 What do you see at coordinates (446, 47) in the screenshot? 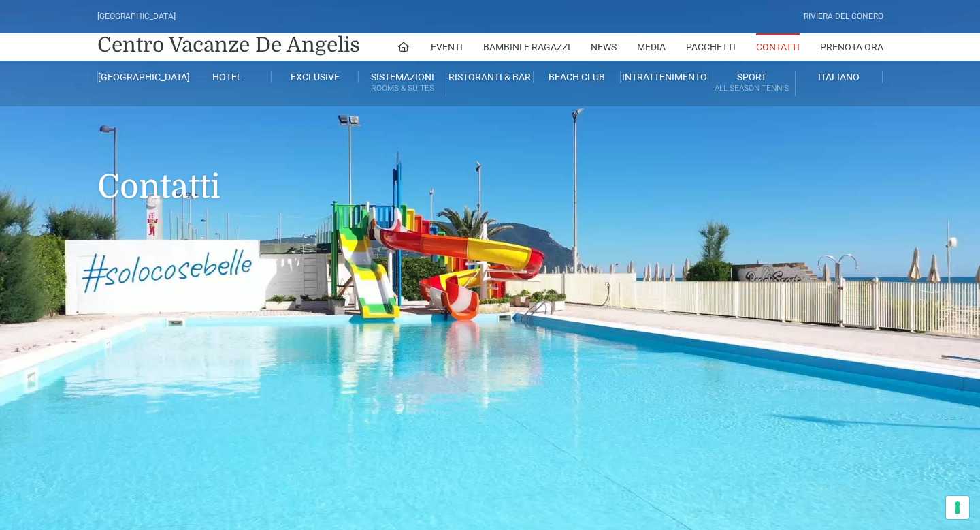
I see `a: Eventi` at bounding box center [446, 47].